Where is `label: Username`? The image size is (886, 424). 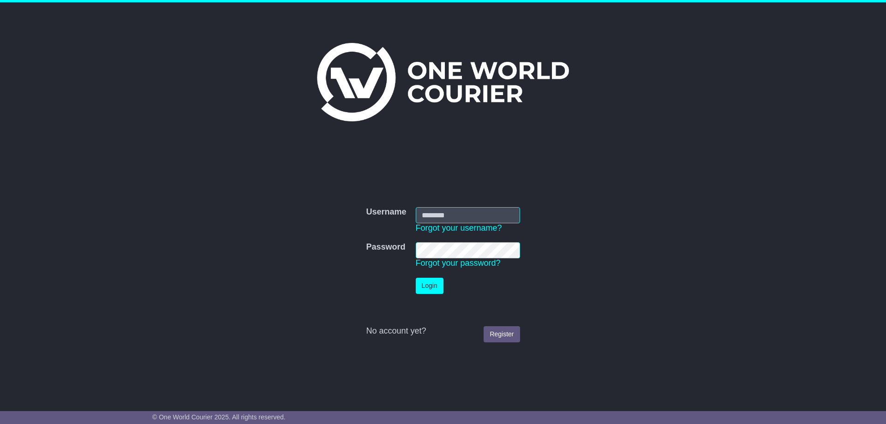 label: Username is located at coordinates (386, 212).